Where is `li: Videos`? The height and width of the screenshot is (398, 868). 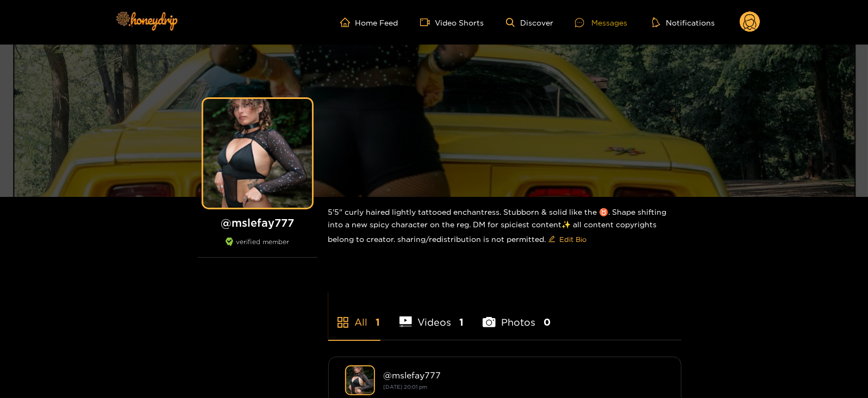 li: Videos is located at coordinates (431, 315).